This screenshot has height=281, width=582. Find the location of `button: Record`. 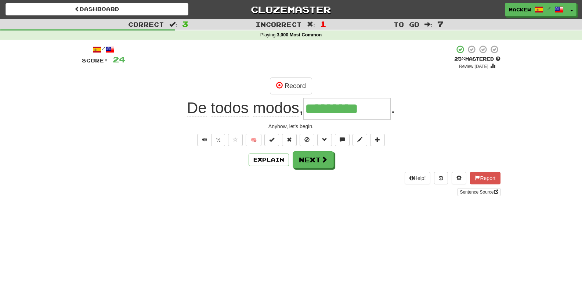

button: Record is located at coordinates (291, 86).